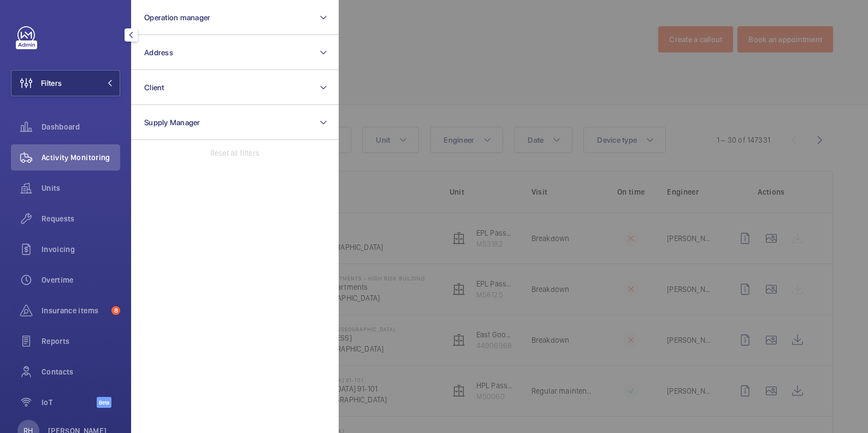  I want to click on span: Reports, so click(81, 341).